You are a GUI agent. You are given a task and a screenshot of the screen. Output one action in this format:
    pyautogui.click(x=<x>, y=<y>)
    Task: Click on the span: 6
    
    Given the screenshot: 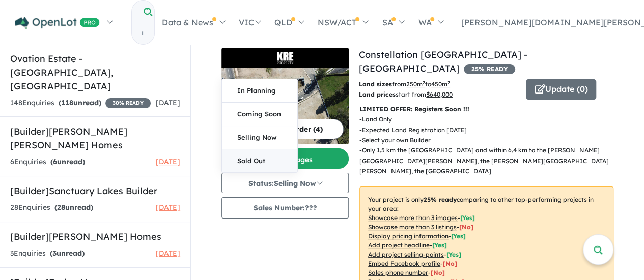 What is the action you would take?
    pyautogui.click(x=55, y=161)
    